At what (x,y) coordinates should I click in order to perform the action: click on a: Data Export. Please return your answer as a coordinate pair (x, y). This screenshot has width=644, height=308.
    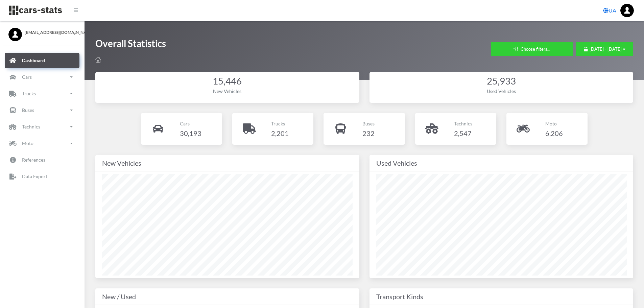
    Looking at the image, I should click on (42, 176).